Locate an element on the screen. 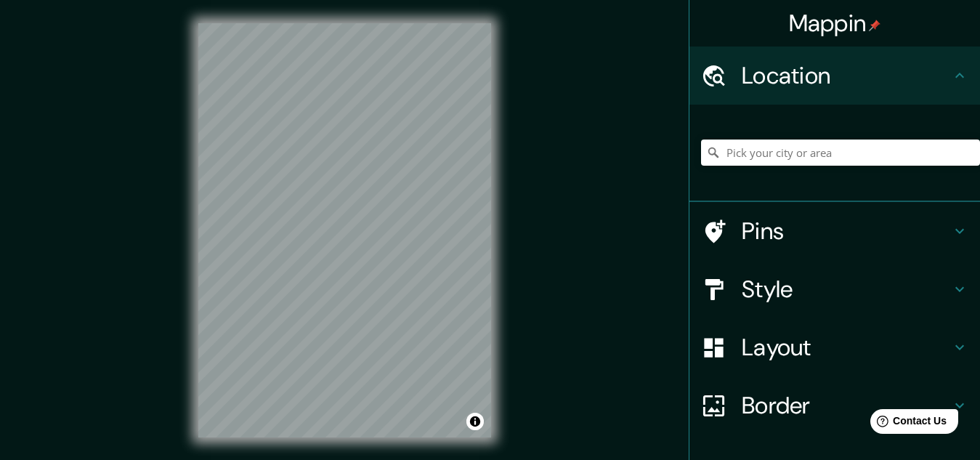  h4: Border is located at coordinates (846, 406).